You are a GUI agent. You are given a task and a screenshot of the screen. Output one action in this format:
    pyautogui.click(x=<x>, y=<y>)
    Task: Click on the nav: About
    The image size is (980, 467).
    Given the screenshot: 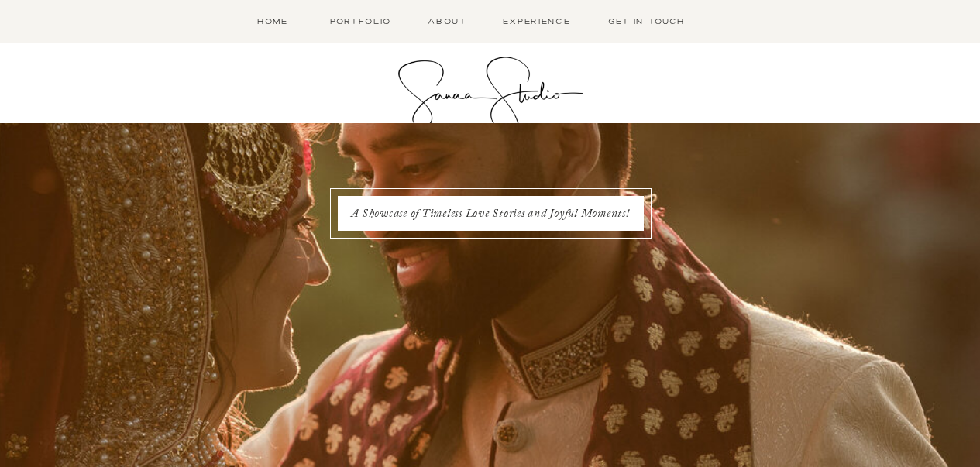 What is the action you would take?
    pyautogui.click(x=448, y=21)
    